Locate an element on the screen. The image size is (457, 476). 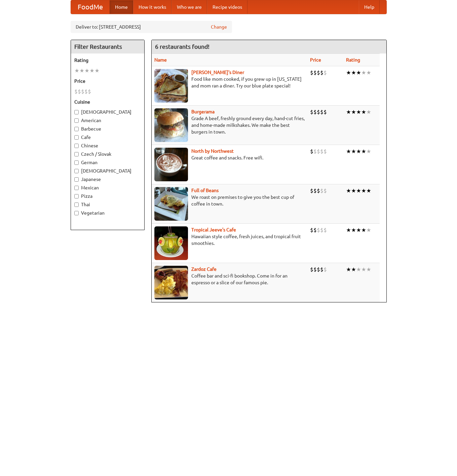
h5: Price is located at coordinates (107, 81).